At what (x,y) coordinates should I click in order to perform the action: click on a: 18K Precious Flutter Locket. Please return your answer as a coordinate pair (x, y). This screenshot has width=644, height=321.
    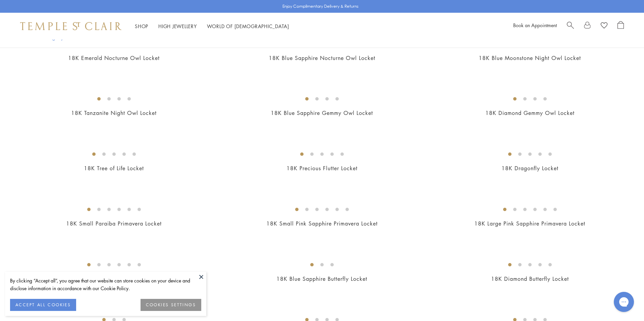
    Looking at the image, I should click on (322, 168).